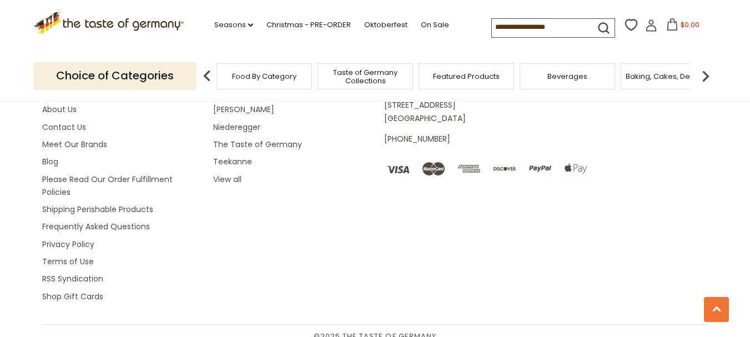 This screenshot has height=337, width=750. What do you see at coordinates (264, 76) in the screenshot?
I see `a: Food By Category` at bounding box center [264, 76].